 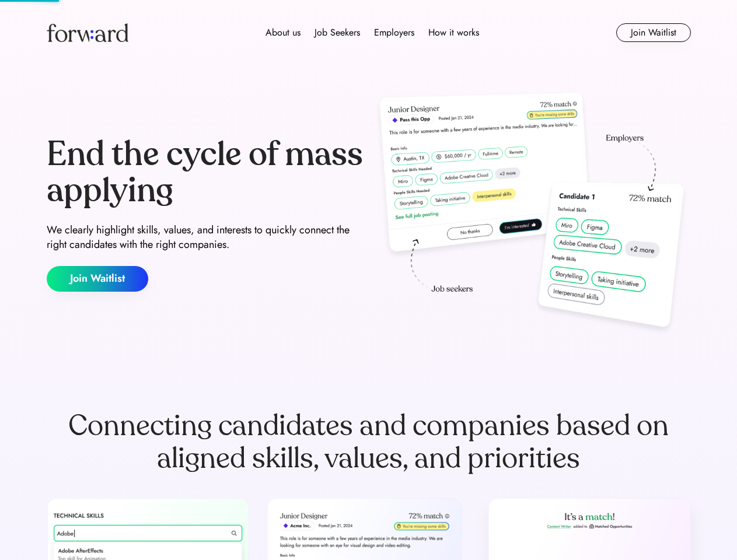 What do you see at coordinates (394, 32) in the screenshot?
I see `div: Employers` at bounding box center [394, 32].